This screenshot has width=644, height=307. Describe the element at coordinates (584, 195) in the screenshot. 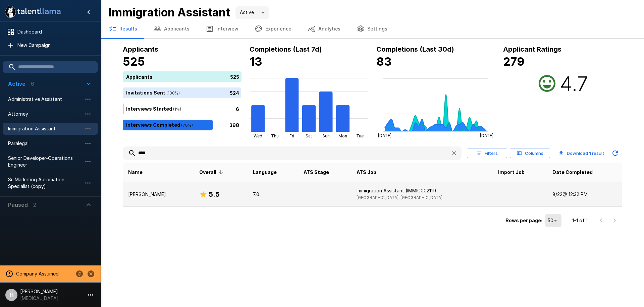

I see `td: 8/22 @ 12:32 PM` at that location.